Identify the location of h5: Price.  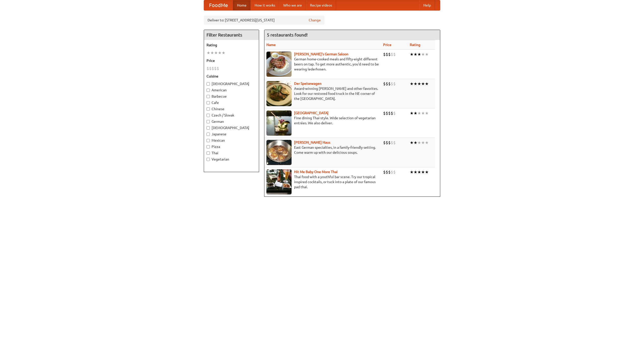
(231, 61).